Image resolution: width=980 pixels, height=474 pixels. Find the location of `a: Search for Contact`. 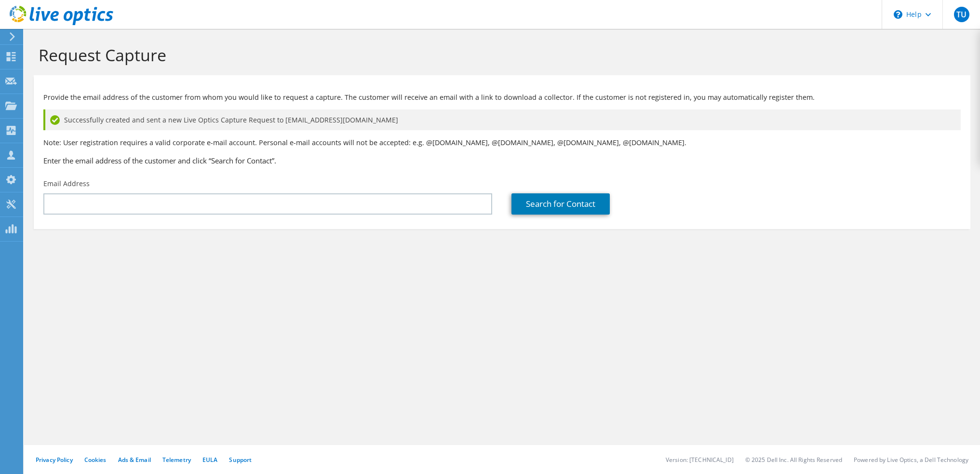

a: Search for Contact is located at coordinates (560, 204).